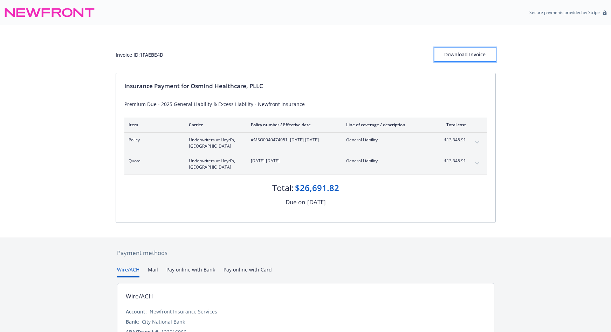 Image resolution: width=611 pixels, height=332 pixels. I want to click on div: Item, so click(153, 125).